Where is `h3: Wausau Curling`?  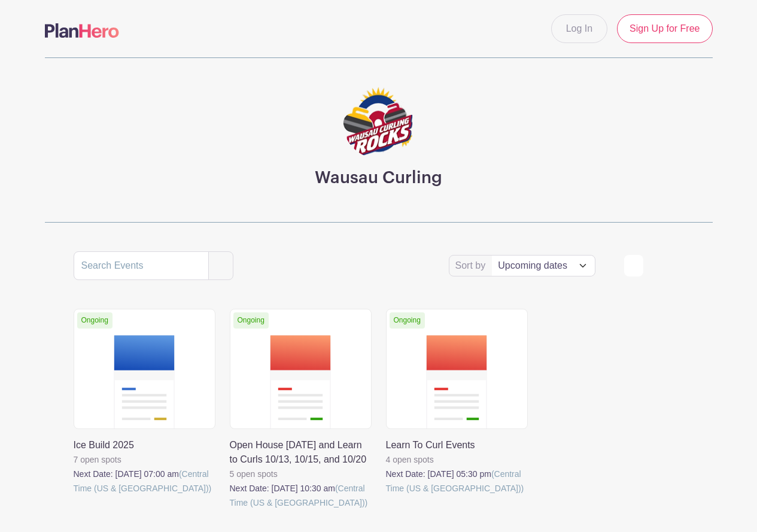
h3: Wausau Curling is located at coordinates (378, 178).